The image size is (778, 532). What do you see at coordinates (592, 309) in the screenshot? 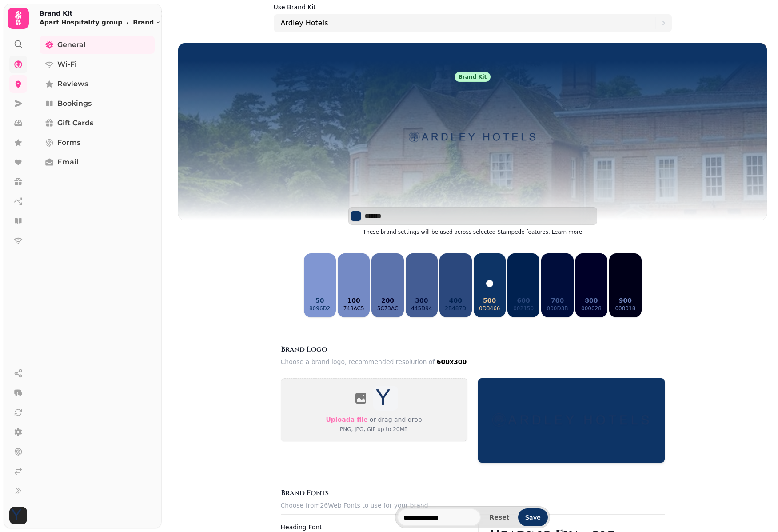
I see `p: 000028` at bounding box center [592, 309].